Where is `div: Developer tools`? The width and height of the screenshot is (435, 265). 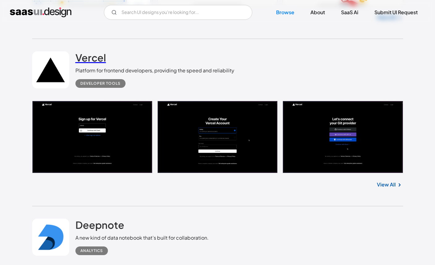
div: Developer tools is located at coordinates (100, 83).